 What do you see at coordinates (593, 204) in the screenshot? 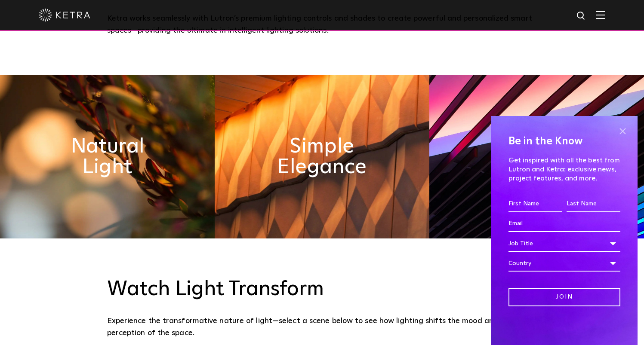
I see `input: Last Name` at bounding box center [593, 204].